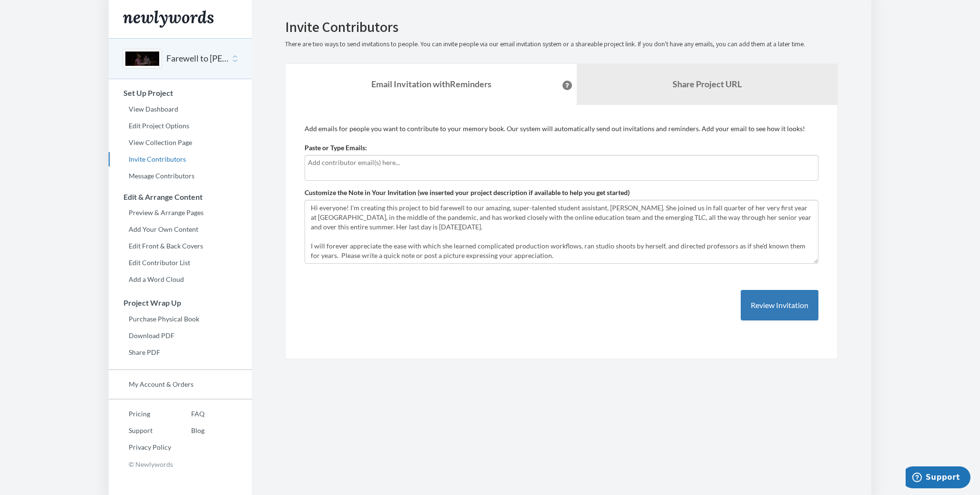 The width and height of the screenshot is (980, 495). I want to click on h3: Set Up Project, so click(180, 93).